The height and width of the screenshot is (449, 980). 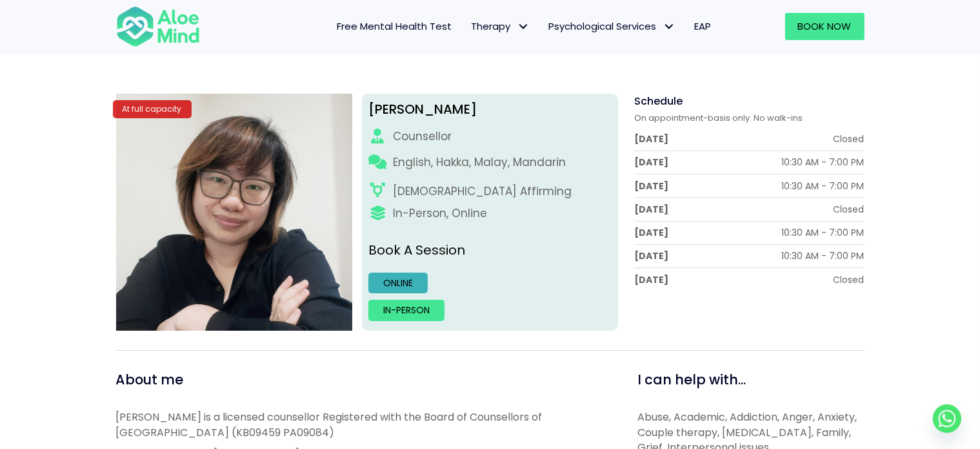 I want to click on span: Therapy: submenu, so click(x=523, y=27).